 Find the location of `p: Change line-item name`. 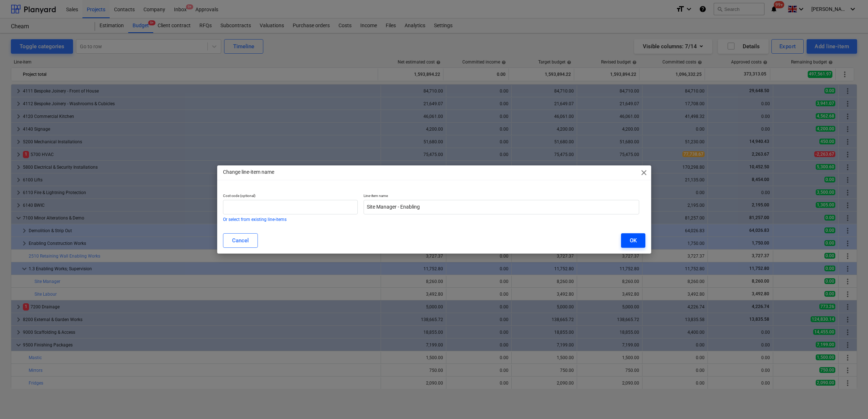

p: Change line-item name is located at coordinates (249, 172).